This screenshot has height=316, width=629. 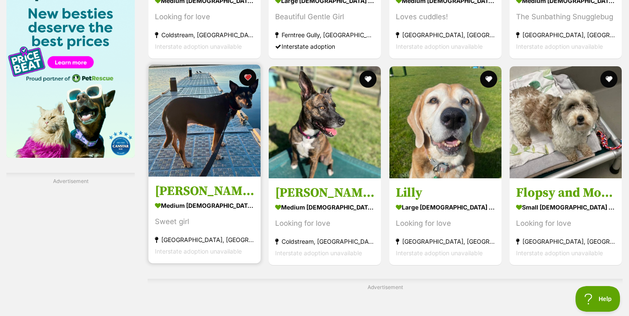 I want to click on div: Sweet girl, so click(x=204, y=222).